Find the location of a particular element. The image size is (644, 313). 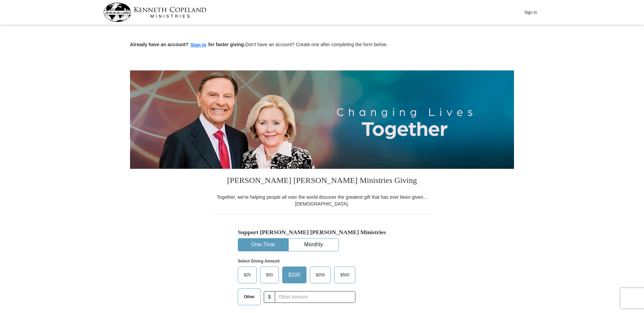

input: Other Amount is located at coordinates (315, 297).